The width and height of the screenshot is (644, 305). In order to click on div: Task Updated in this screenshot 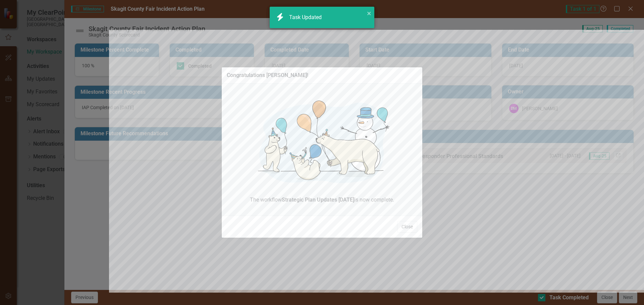, I will do `click(306, 18)`.